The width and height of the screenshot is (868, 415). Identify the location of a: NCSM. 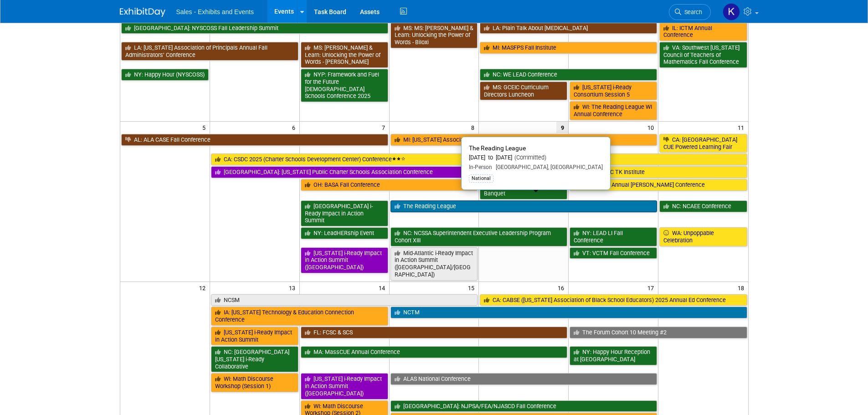
(344, 300).